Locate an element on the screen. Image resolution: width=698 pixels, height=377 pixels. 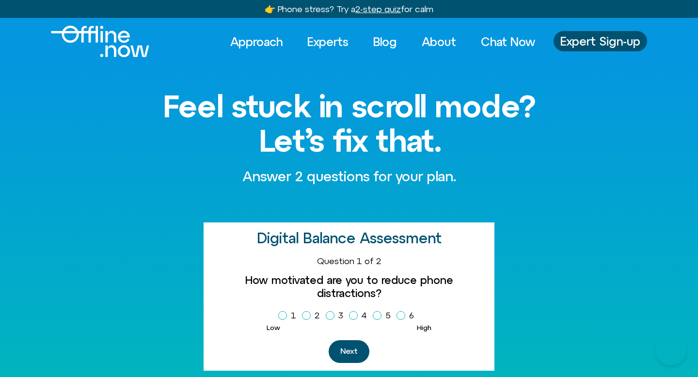
button: Next is located at coordinates (349, 351).